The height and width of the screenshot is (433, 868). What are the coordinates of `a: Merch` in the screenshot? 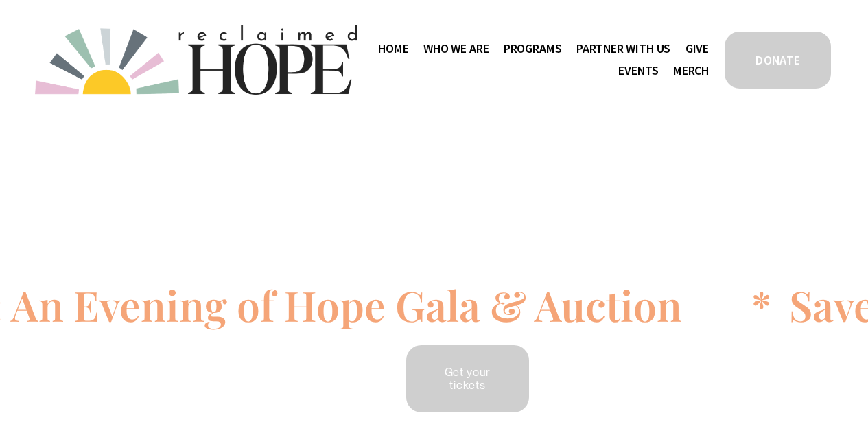 It's located at (690, 71).